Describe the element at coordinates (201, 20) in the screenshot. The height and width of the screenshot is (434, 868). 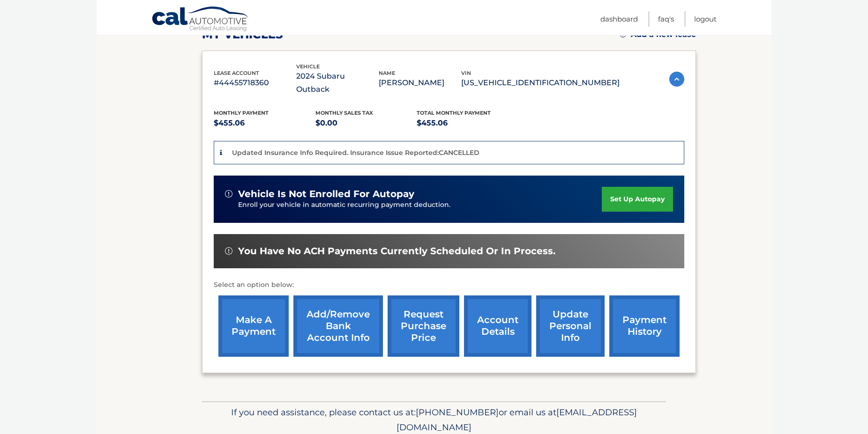
I see `a: Cal Automotive` at that location.